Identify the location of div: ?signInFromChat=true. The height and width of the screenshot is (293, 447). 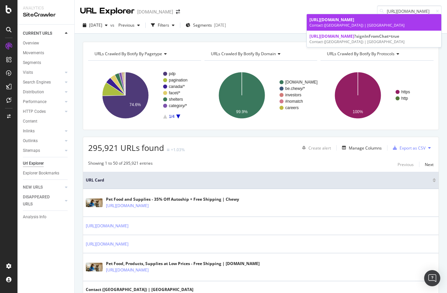
(374, 36).